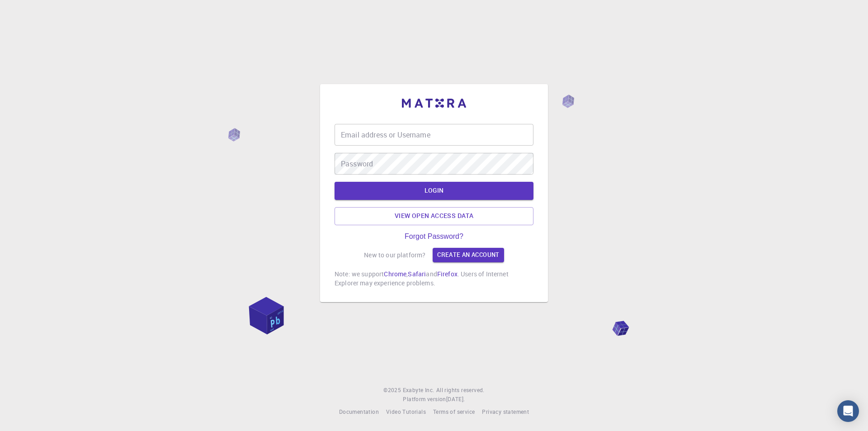 This screenshot has width=868, height=431. I want to click on span: Platform version, so click(424, 400).